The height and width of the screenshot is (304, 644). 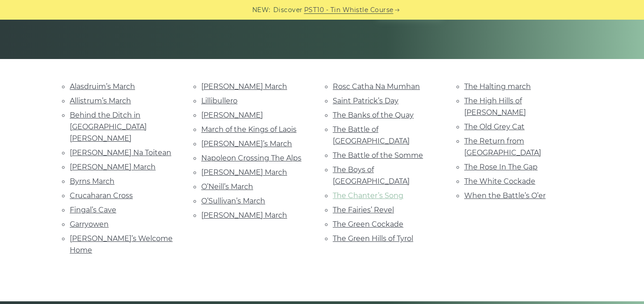 What do you see at coordinates (93, 210) in the screenshot?
I see `a: Fingal’s Cave` at bounding box center [93, 210].